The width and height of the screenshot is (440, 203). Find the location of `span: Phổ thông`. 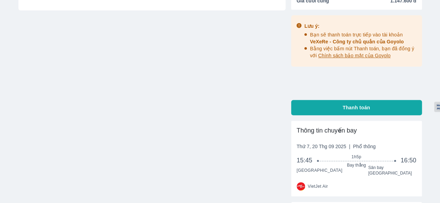

span: Phổ thông is located at coordinates (364, 147).